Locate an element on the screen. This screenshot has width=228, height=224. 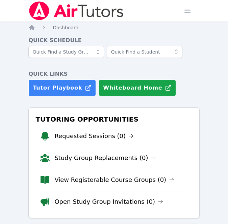
a: Open Study Group Invitations (0) is located at coordinates (109, 202).